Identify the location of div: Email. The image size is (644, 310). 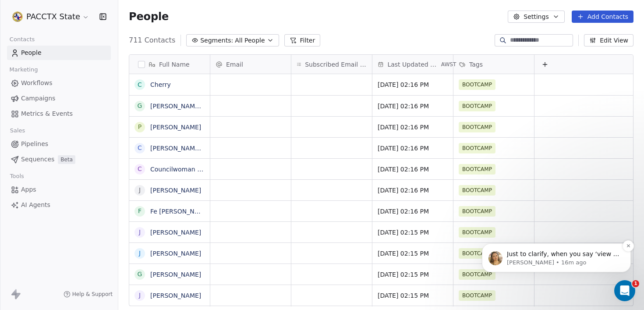
(250, 64).